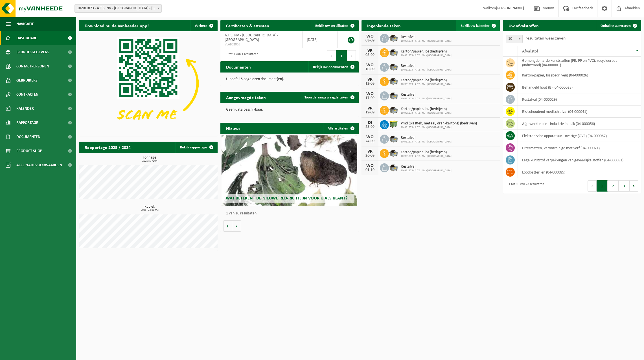 The image size is (644, 360). What do you see at coordinates (289, 171) in the screenshot?
I see `a: Wat betekent de nieuwe RED-richtlijn voor u als klant?` at bounding box center [289, 171].